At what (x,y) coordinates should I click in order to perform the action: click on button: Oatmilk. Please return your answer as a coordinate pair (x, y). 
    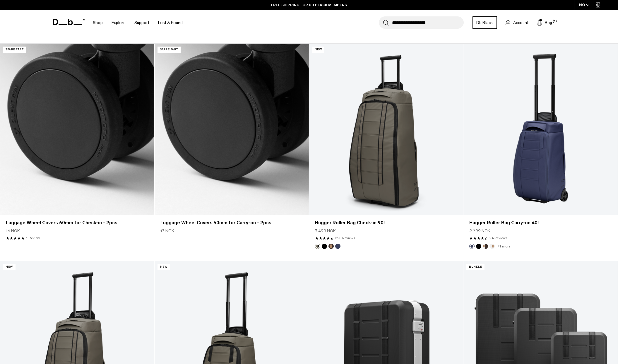
    Looking at the image, I should click on (492, 246).